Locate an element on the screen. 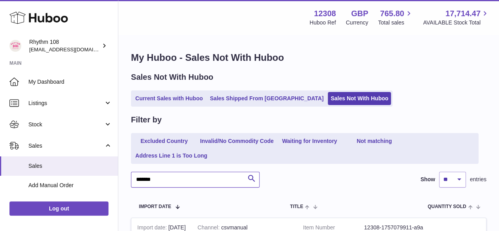 Image resolution: width=499 pixels, height=231 pixels. strong: GBP is located at coordinates (359, 13).